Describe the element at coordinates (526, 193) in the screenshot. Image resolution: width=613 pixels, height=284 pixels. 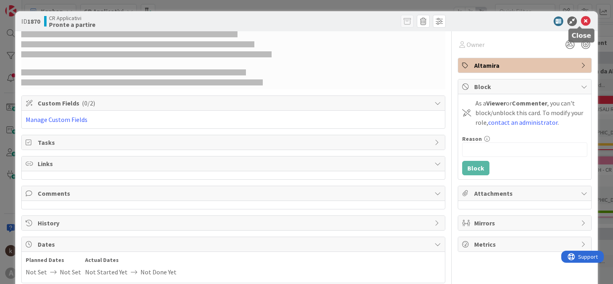
I see `span: Attachments` at that location.